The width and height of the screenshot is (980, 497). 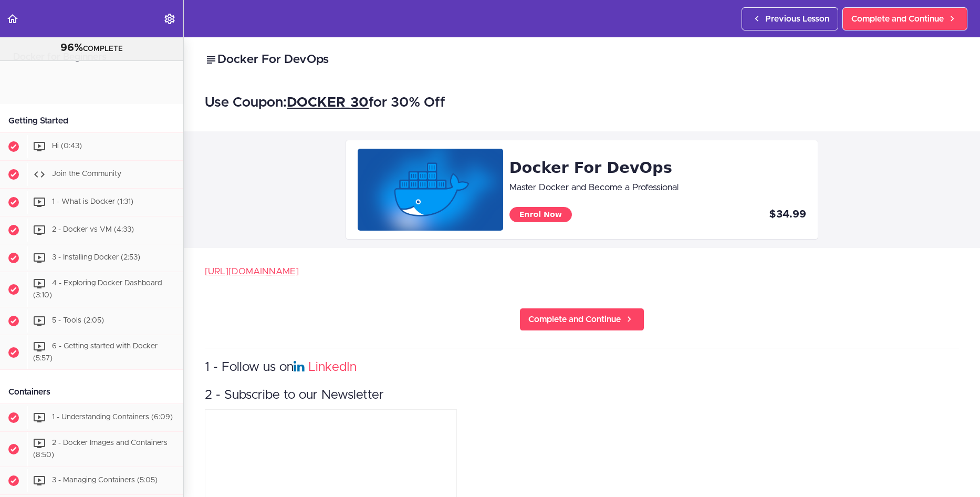 What do you see at coordinates (658, 188) in the screenshot?
I see `p: Master Docker and Become a Professional` at bounding box center [658, 188].